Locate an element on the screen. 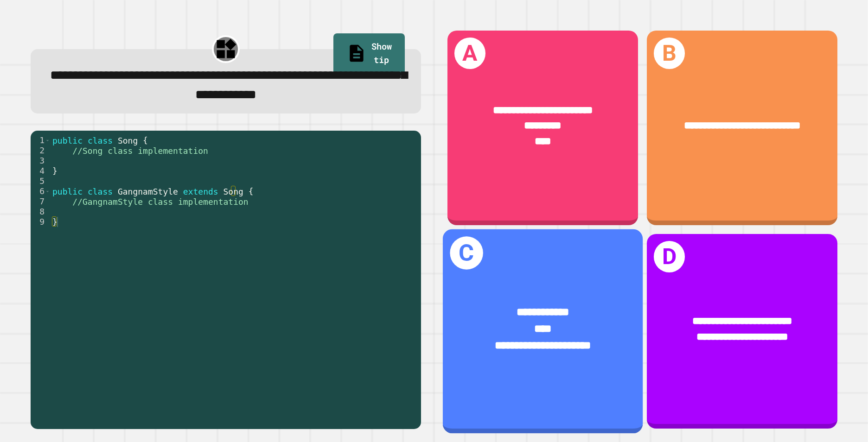 This screenshot has height=442, width=868. div: 1 is located at coordinates (40, 140).